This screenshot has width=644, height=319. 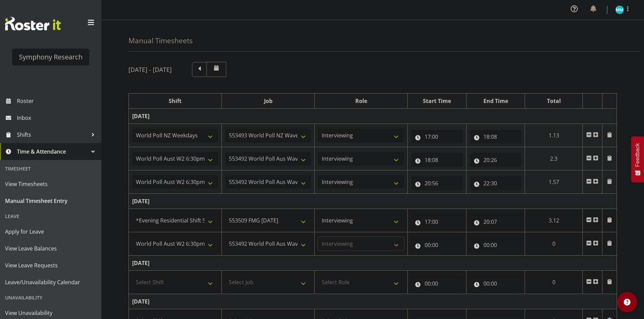 I want to click on span: Apply for Leave, so click(x=51, y=232).